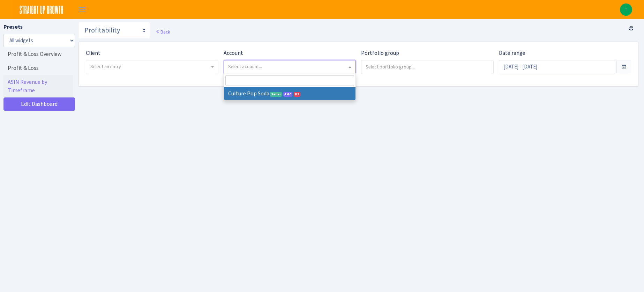 Image resolution: width=644 pixels, height=292 pixels. I want to click on img: Tom First, so click(626, 9).